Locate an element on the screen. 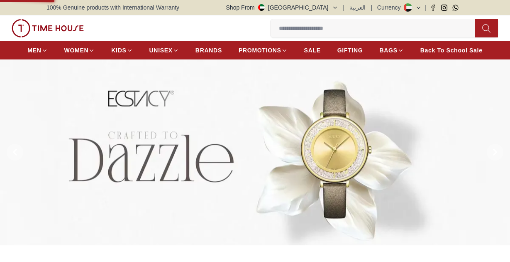 The height and width of the screenshot is (262, 510). span: BAGS is located at coordinates (388, 50).